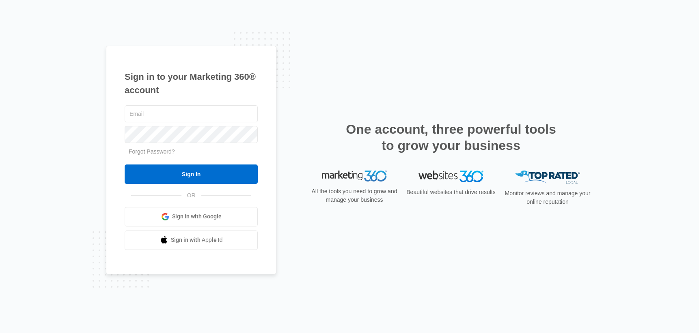 Image resolution: width=699 pixels, height=333 pixels. Describe the element at coordinates (191, 217) in the screenshot. I see `a: Sign in with Google` at that location.